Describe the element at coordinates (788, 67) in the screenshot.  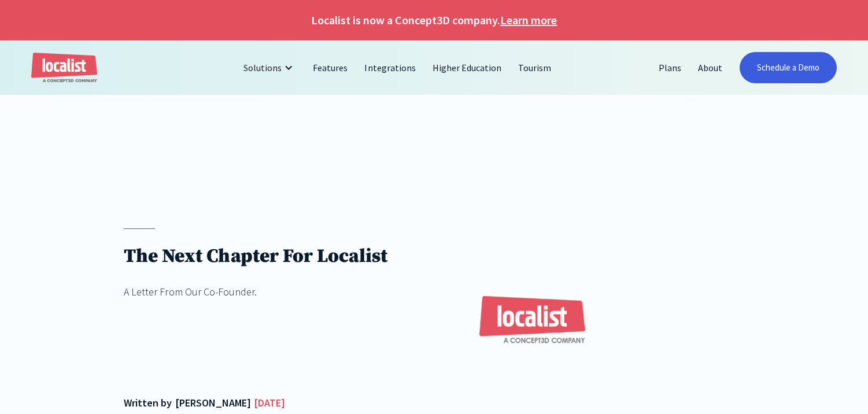
I see `a: Schedule a Demo` at that location.